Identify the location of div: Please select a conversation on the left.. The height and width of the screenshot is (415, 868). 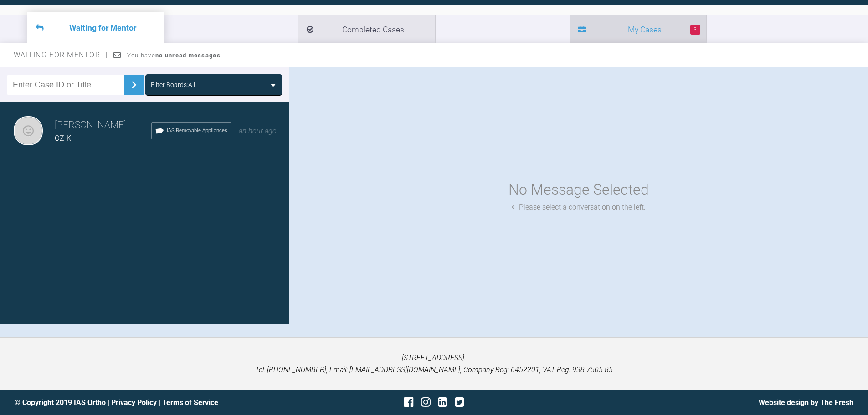
(579, 207).